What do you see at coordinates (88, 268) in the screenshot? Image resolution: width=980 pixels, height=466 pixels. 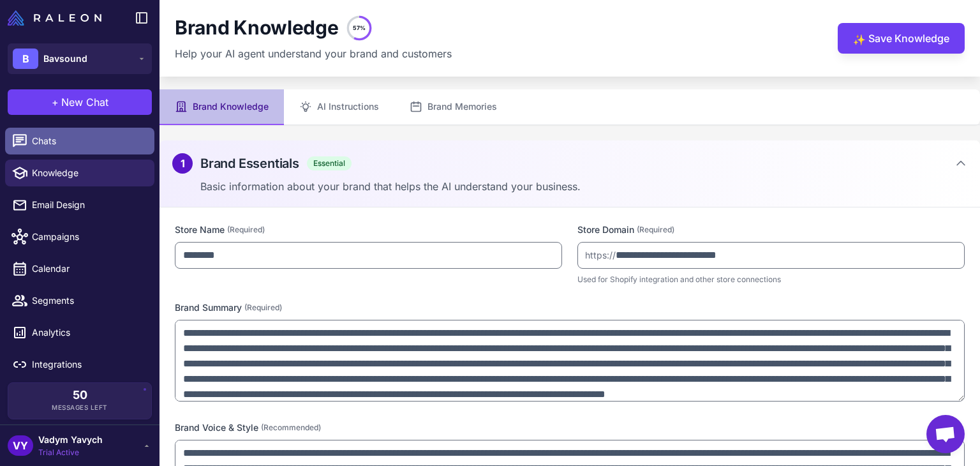 I see `span: Calendar` at bounding box center [88, 268].